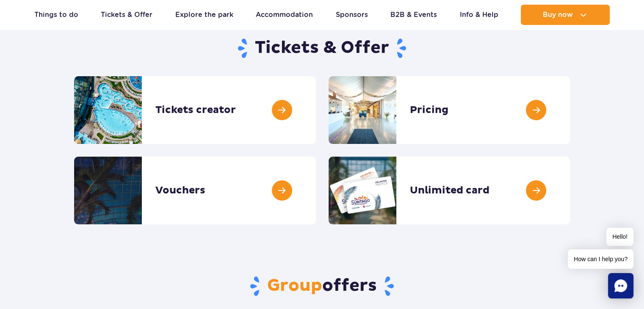 The image size is (644, 309). Describe the element at coordinates (127, 15) in the screenshot. I see `a: Tickets & Offer` at that location.